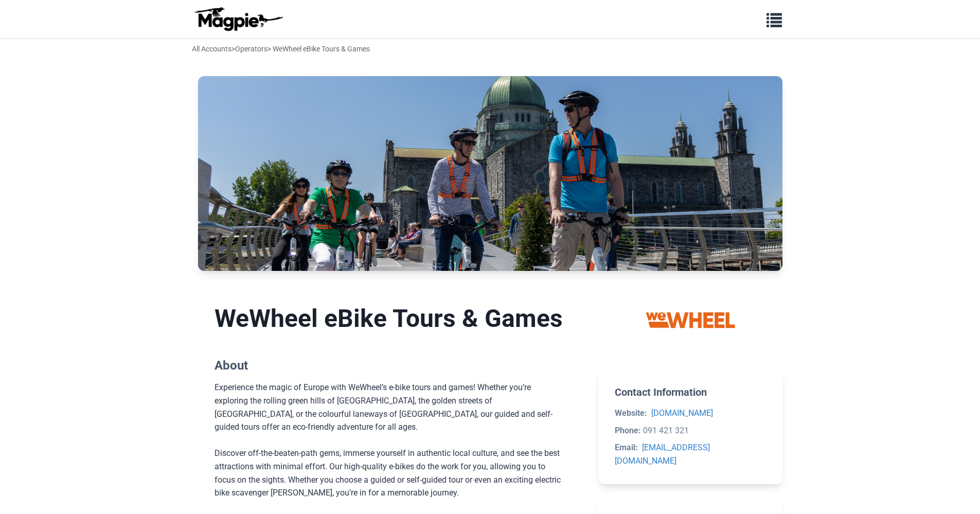 The image size is (980, 514). What do you see at coordinates (689, 392) in the screenshot?
I see `h2: Contact Information` at bounding box center [689, 392].